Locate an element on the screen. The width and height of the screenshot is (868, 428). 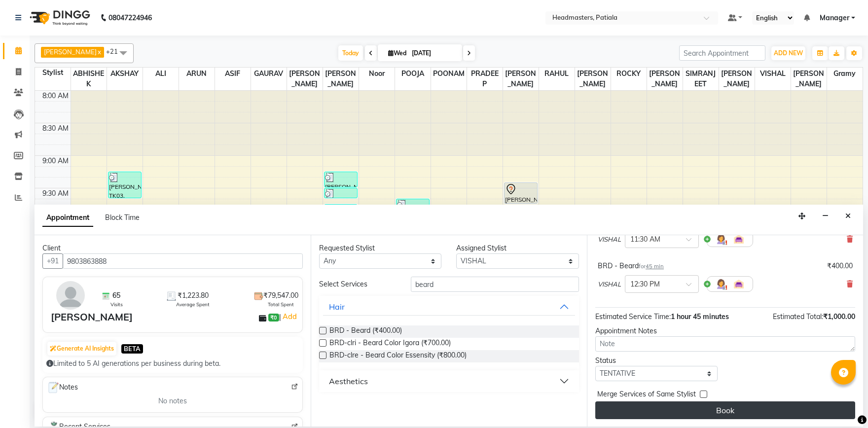
span: Block Time is located at coordinates (122, 217).